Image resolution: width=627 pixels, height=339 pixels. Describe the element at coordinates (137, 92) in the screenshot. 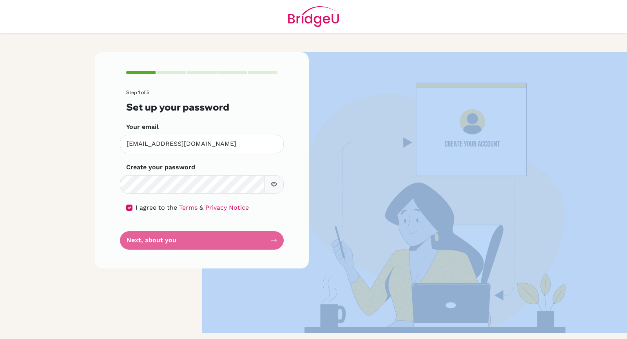

I see `span: Step 1 of 5` at that location.